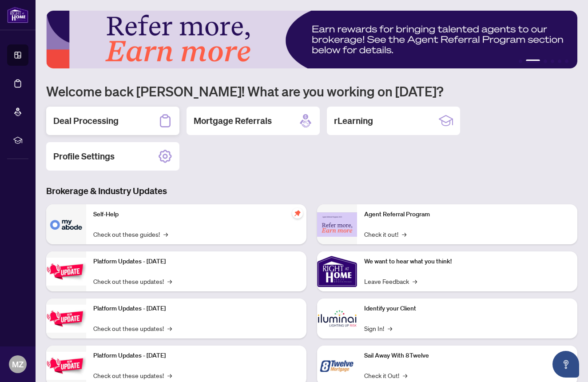 This screenshot has width=588, height=382. What do you see at coordinates (312, 40) in the screenshot?
I see `img: Slide 1` at bounding box center [312, 40].